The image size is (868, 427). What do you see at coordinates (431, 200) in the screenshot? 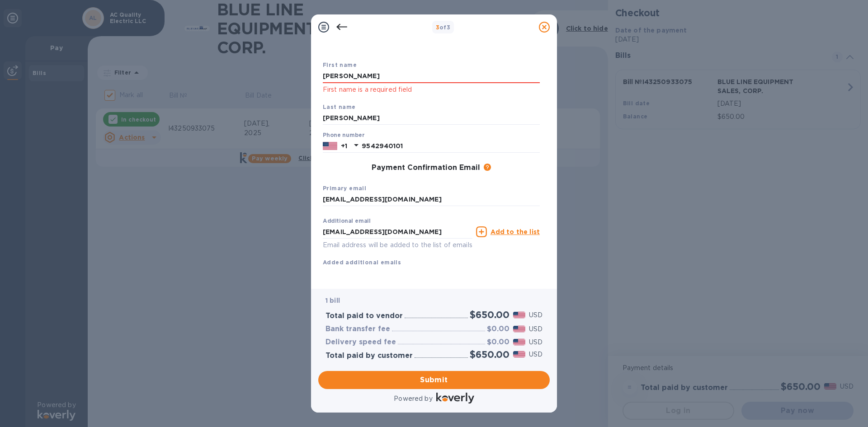
I see `input: Enter your primary name` at bounding box center [431, 200].